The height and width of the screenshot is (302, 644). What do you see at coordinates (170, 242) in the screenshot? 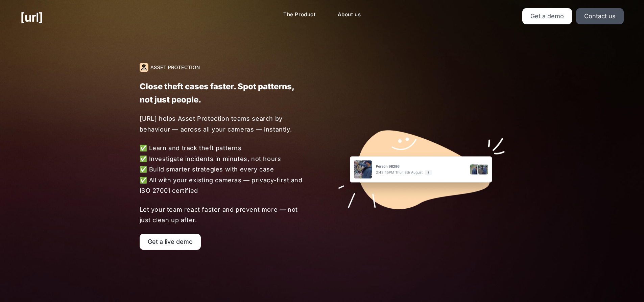
I see `a: Get a live demo` at bounding box center [170, 242].